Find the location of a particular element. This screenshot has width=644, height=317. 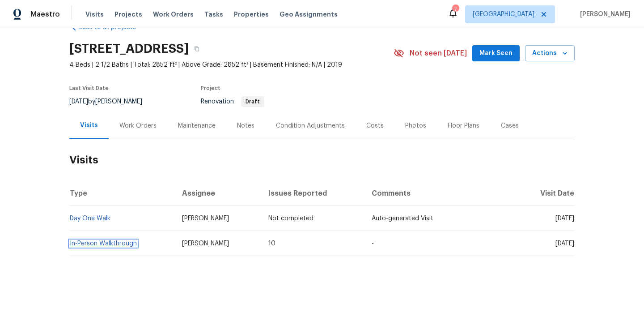

span: Project is located at coordinates (211, 88).